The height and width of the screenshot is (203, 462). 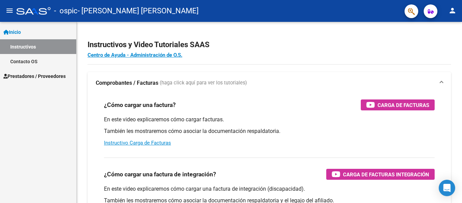 What do you see at coordinates (140, 105) in the screenshot?
I see `h3: ¿Cómo cargar una factura?` at bounding box center [140, 105].